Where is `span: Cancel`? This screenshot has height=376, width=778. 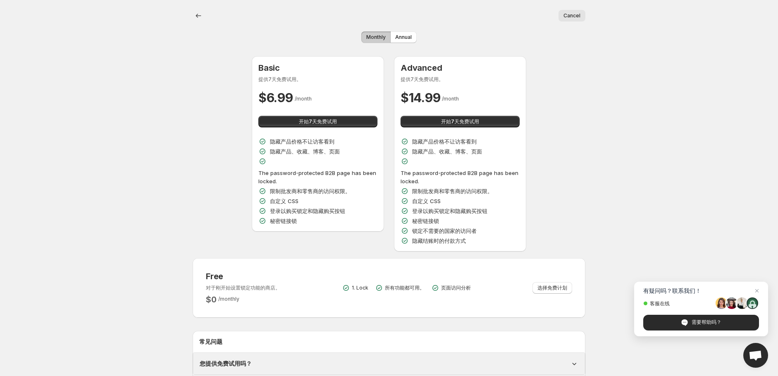
span: Cancel is located at coordinates (572, 16).